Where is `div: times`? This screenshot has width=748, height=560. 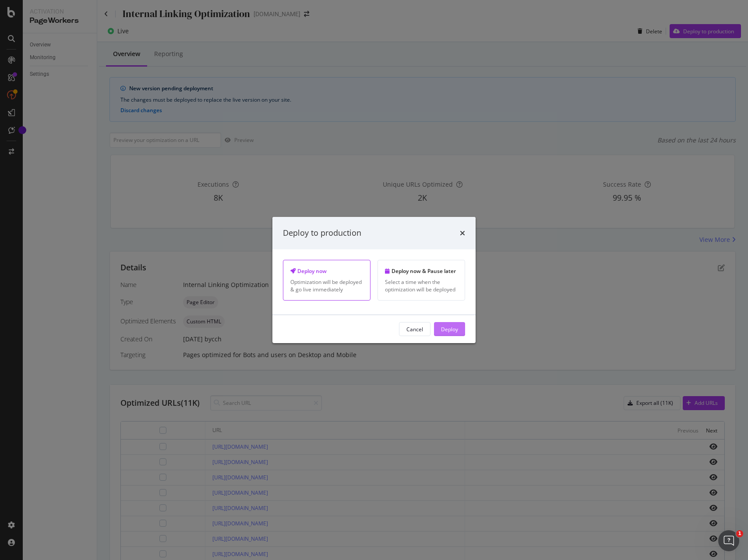 div: times is located at coordinates (463, 233).